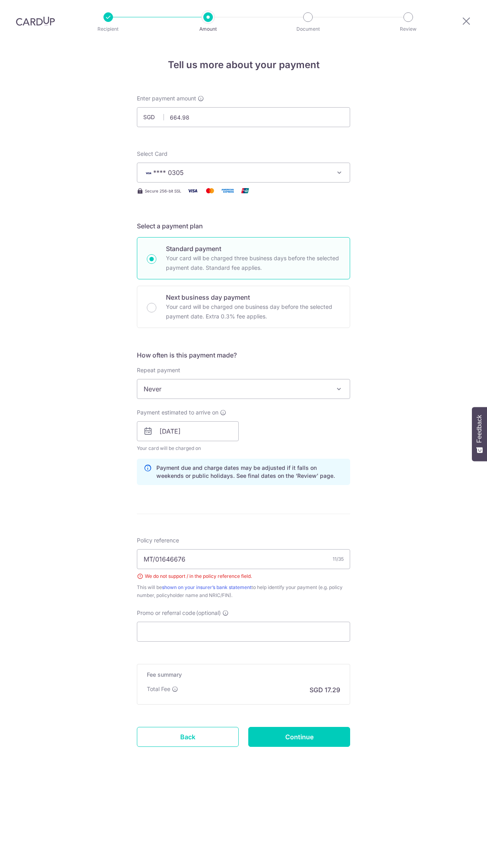  What do you see at coordinates (163, 191) in the screenshot?
I see `span: Secure 256-bit SSL` at bounding box center [163, 191].